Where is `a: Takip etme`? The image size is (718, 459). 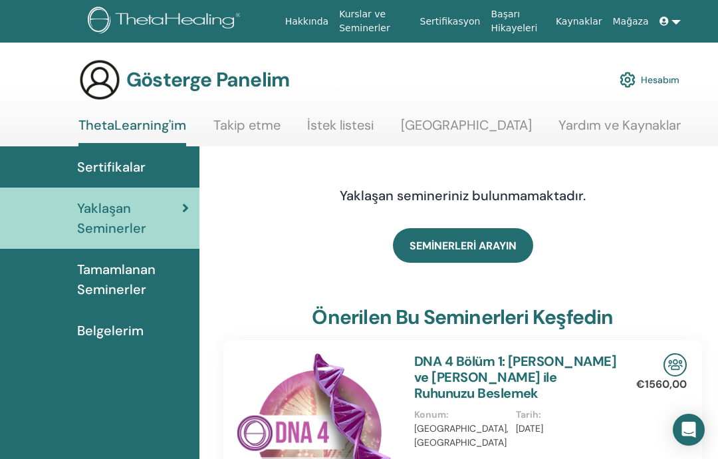 a: Takip etme is located at coordinates (247, 130).